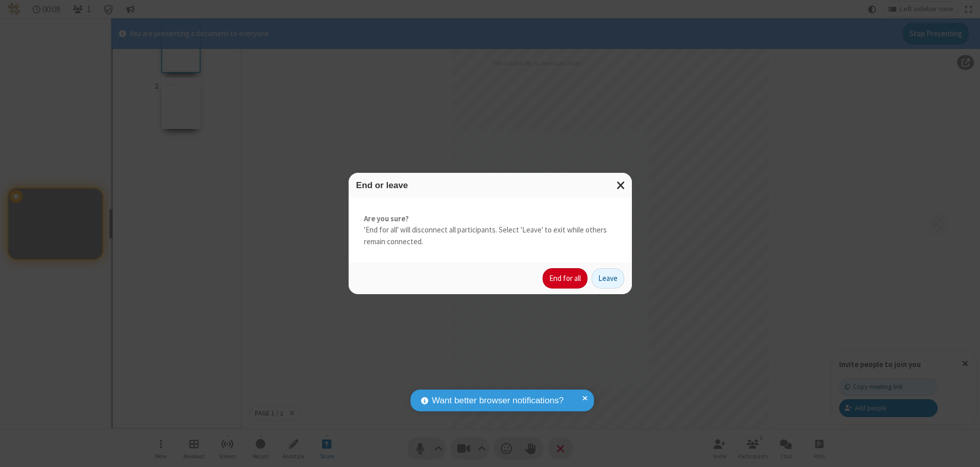 This screenshot has height=467, width=980. Describe the element at coordinates (497, 401) in the screenshot. I see `span: Want better browser notifications?` at that location.